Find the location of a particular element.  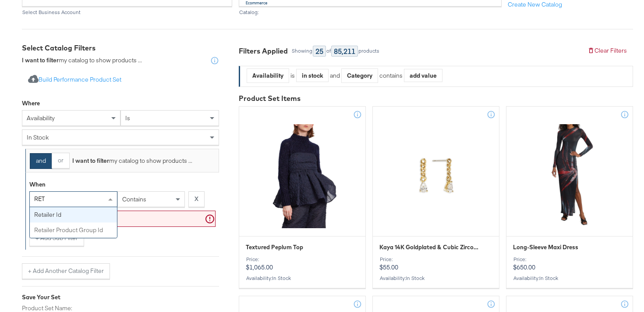

div: Filters Applied is located at coordinates (263, 51).